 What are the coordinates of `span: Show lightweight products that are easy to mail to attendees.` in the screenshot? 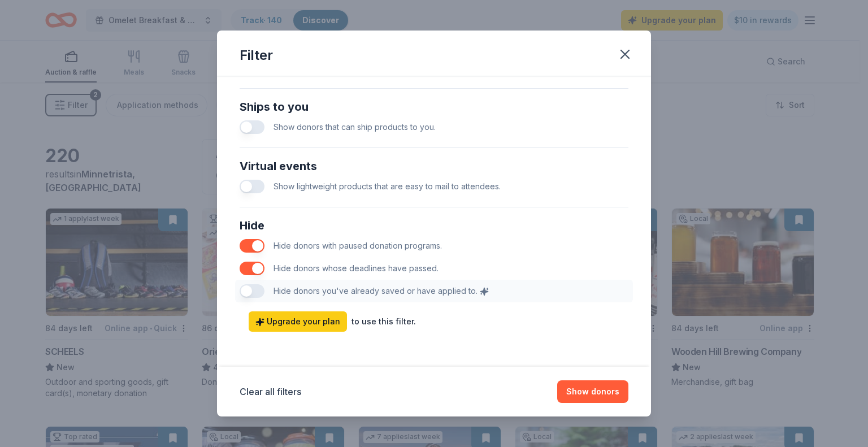 It's located at (387, 186).